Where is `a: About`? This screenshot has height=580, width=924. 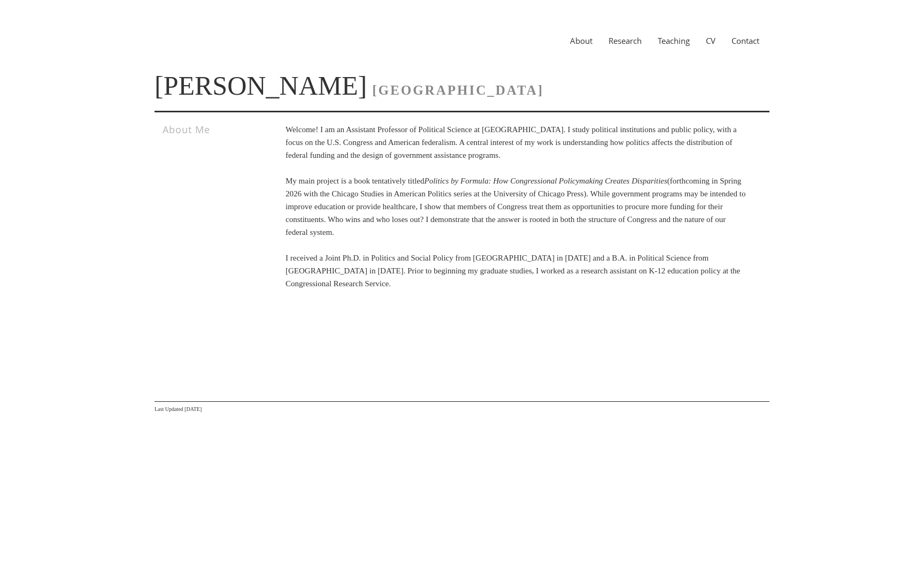
a: About is located at coordinates (582, 41).